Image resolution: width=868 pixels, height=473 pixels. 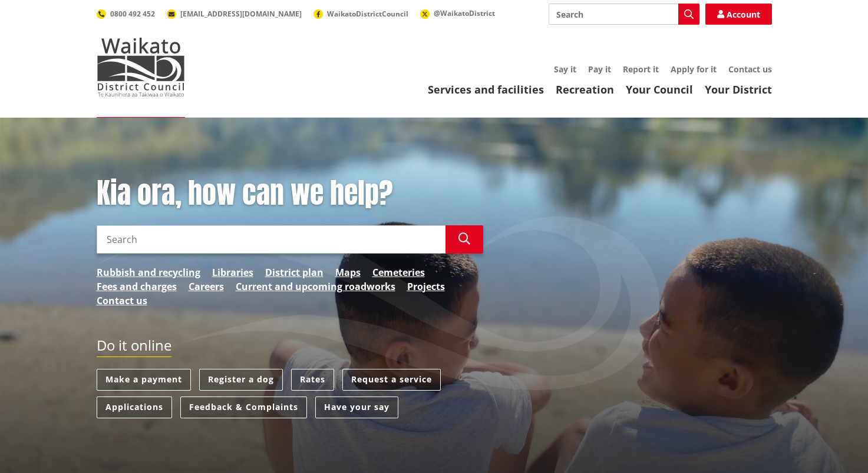 What do you see at coordinates (356, 407) in the screenshot?
I see `a: Have your say` at bounding box center [356, 407].